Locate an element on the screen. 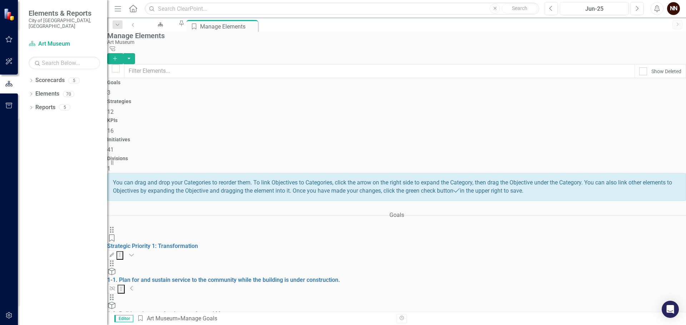 This screenshot has width=686, height=325. a: 1-1. Plan for and sustain service to the community while the building is under construction. is located at coordinates (224, 280).